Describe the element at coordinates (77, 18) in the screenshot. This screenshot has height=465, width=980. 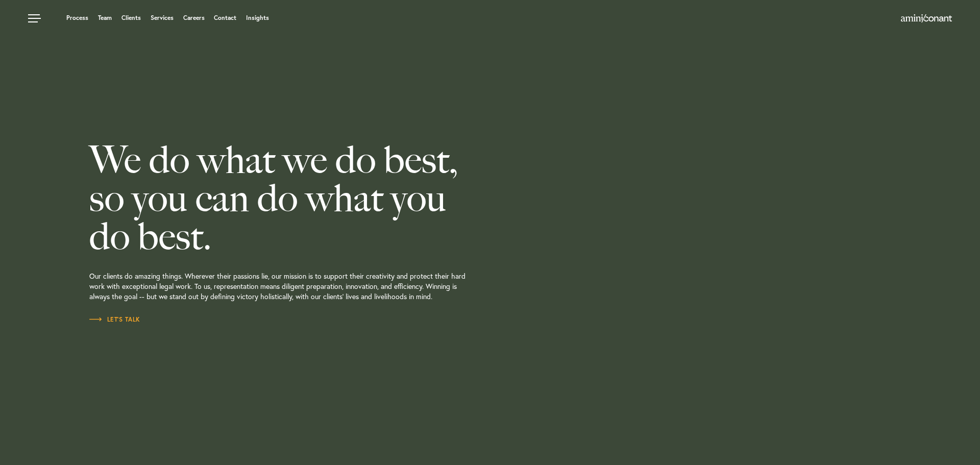
I see `a: Process` at that location.